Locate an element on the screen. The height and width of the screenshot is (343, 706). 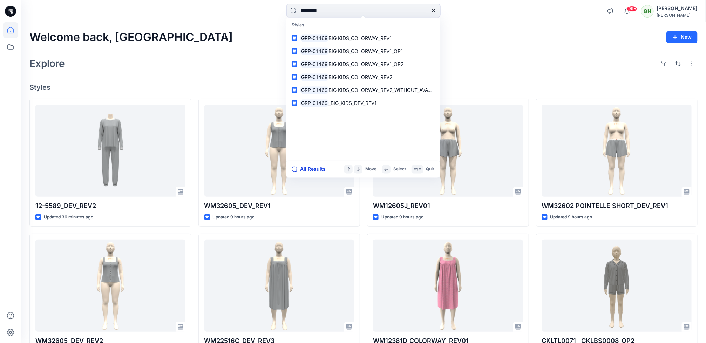
button: All Results is located at coordinates (311, 169).